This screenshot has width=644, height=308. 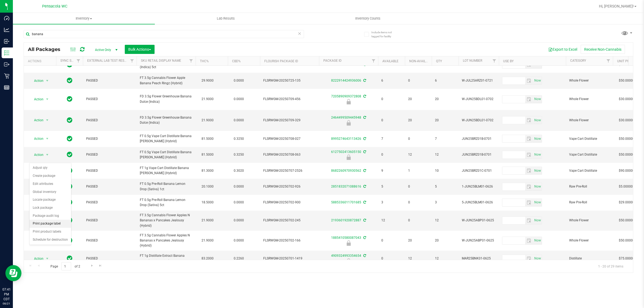 I want to click on a: Lab Results, so click(x=226, y=19).